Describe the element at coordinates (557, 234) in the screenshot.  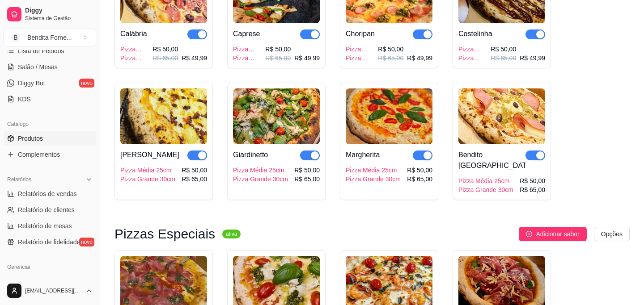
I see `span: Adicionar sabor` at that location.